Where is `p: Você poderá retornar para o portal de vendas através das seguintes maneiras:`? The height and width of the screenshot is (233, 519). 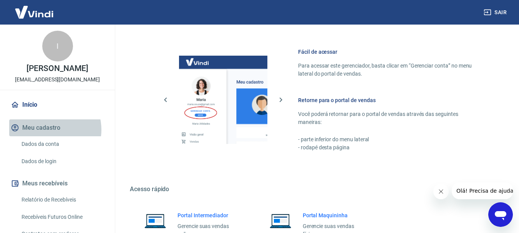
p: Você poderá retornar para o portal de vendas através das seguintes maneiras: is located at coordinates (390, 118).